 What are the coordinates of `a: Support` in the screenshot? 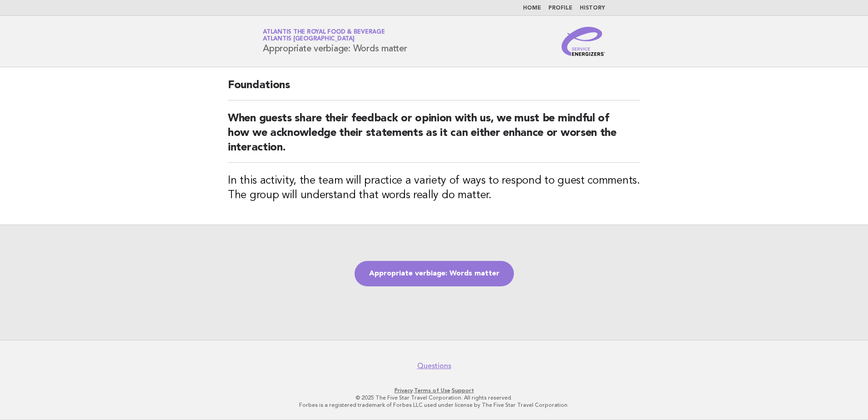 It's located at (463, 390).